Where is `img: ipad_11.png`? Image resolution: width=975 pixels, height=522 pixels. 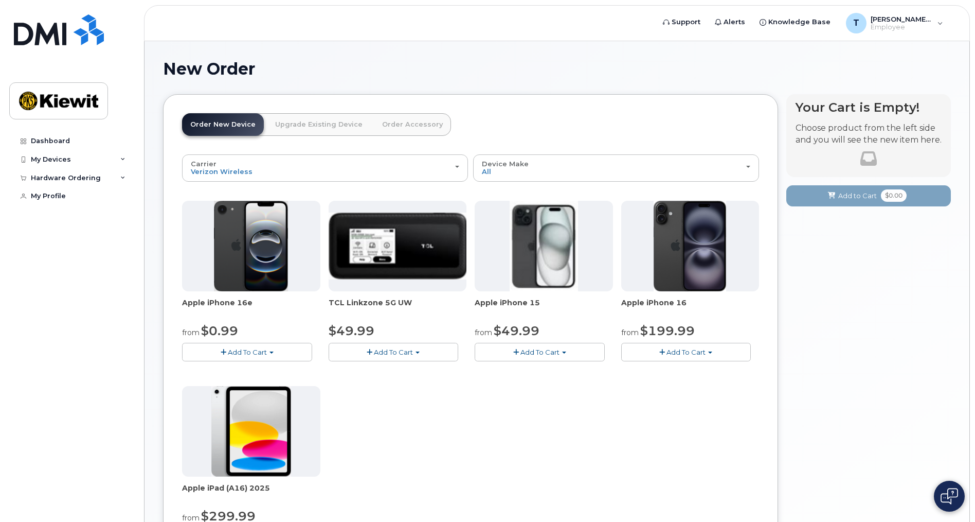
img: ipad_11.png is located at coordinates (251, 431).